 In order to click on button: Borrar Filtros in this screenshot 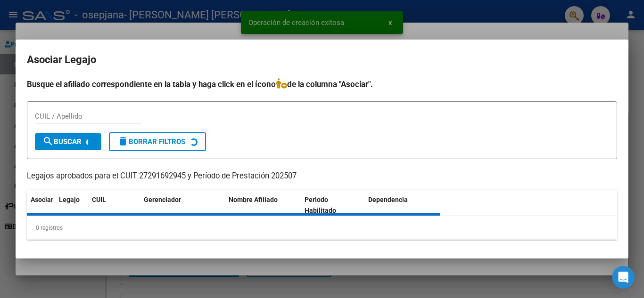, I will do `click(157, 141)`.